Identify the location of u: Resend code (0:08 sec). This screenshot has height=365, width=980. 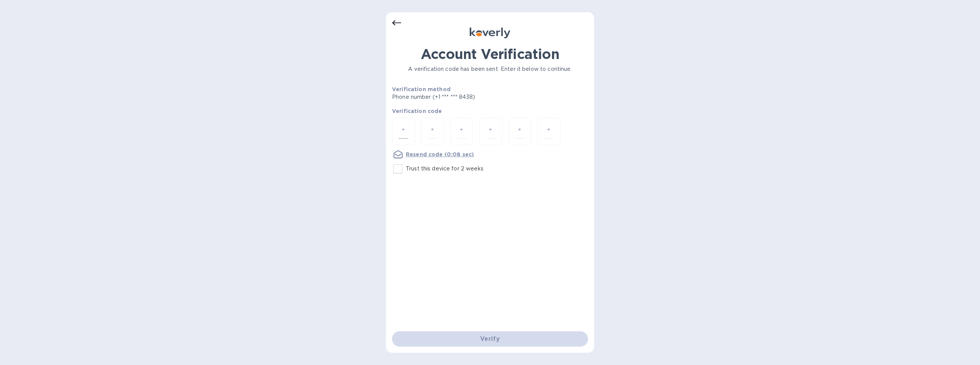
(439, 155).